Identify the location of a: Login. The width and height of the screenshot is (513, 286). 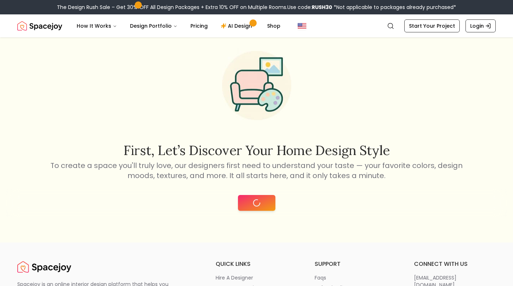
(481, 26).